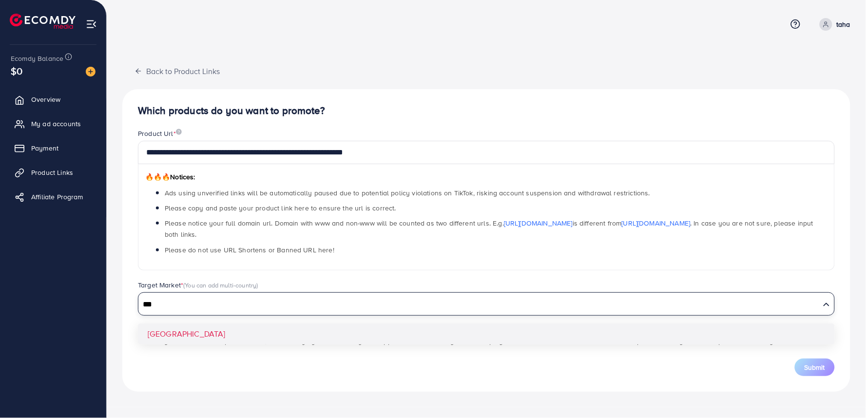 The image size is (866, 418). Describe the element at coordinates (53, 99) in the screenshot. I see `a: Overview` at that location.